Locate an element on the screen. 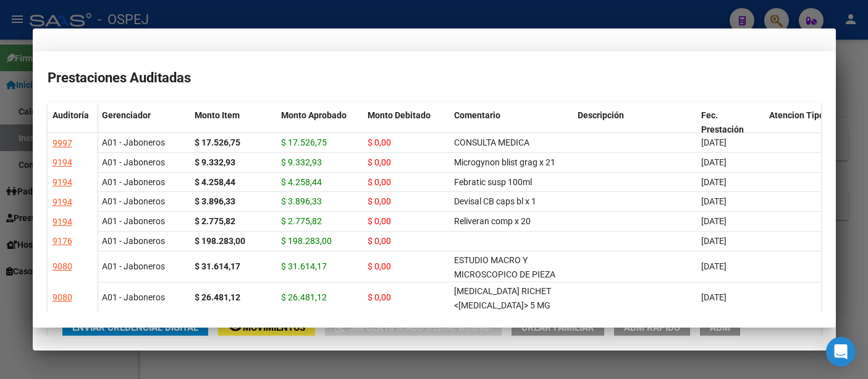  datatable-header-cell: Gerenciador is located at coordinates (143, 128).